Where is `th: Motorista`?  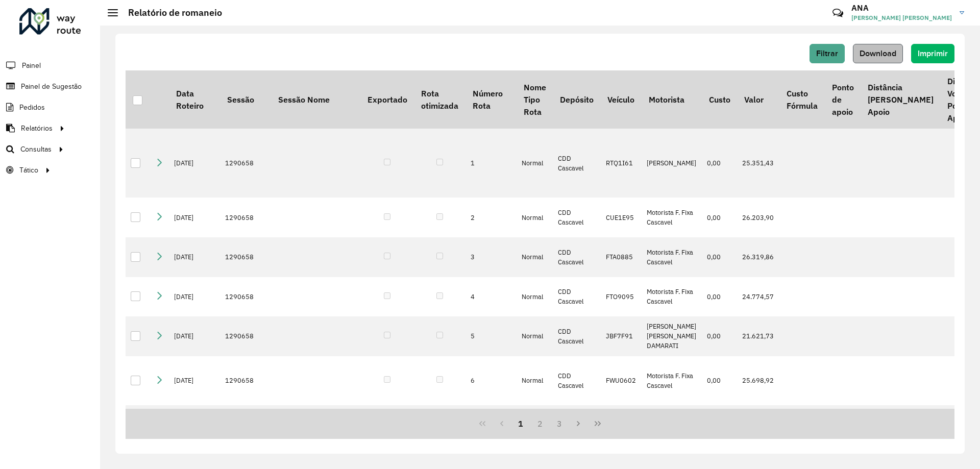
th: Motorista is located at coordinates (672, 100).